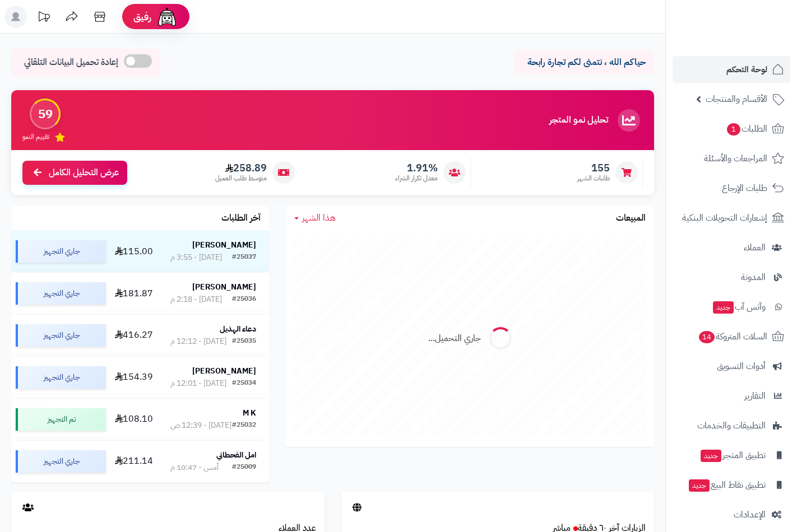 This screenshot has width=797, height=532. Describe the element at coordinates (315, 218) in the screenshot. I see `a: هذا الشهر` at that location.